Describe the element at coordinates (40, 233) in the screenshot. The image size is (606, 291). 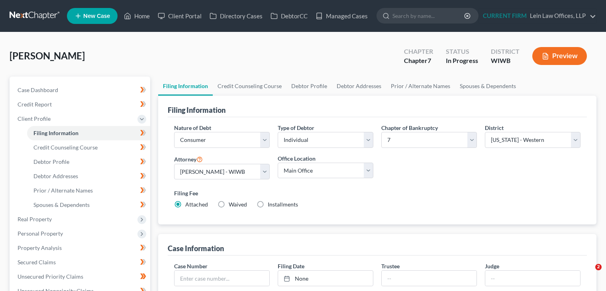
I see `span: Personal Property` at that location.